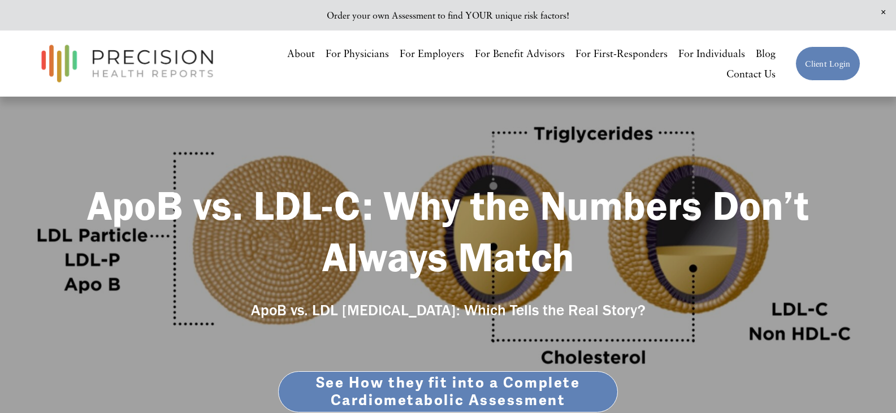 This screenshot has width=896, height=413. Describe the element at coordinates (448, 393) in the screenshot. I see `a: See How they fit into a Complete Cardiometabolic Assessment` at that location.